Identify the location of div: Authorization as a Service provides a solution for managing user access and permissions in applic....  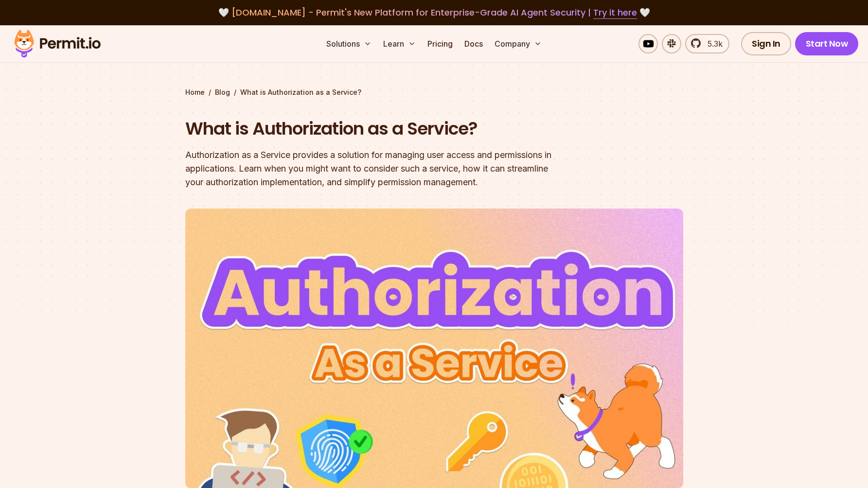
(372, 169).